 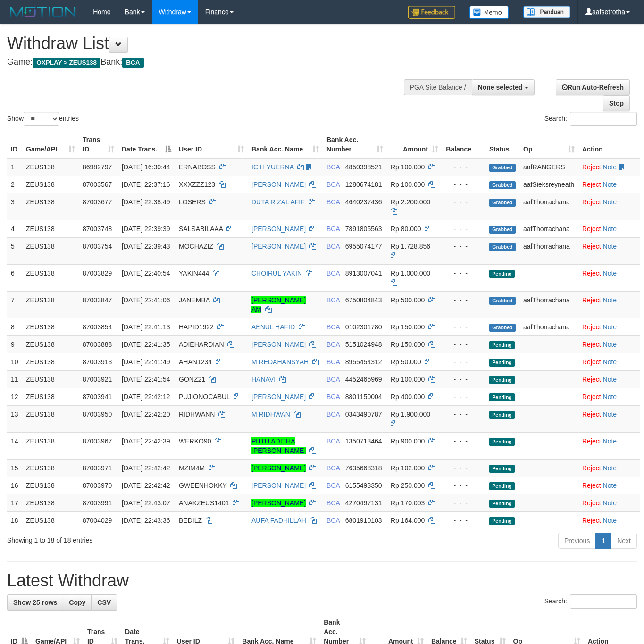 What do you see at coordinates (279, 521) in the screenshot?
I see `a: AUFA FADHILLAH` at bounding box center [279, 521].